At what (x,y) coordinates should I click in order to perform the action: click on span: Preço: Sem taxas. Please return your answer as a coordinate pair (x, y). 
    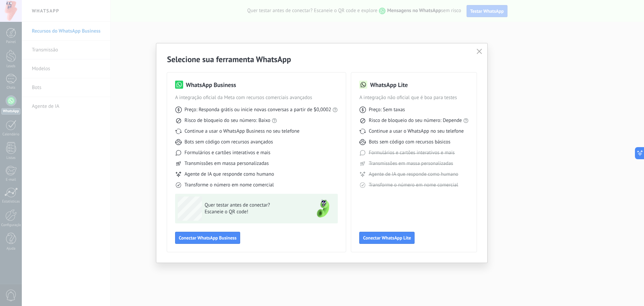
    Looking at the image, I should click on (387, 110).